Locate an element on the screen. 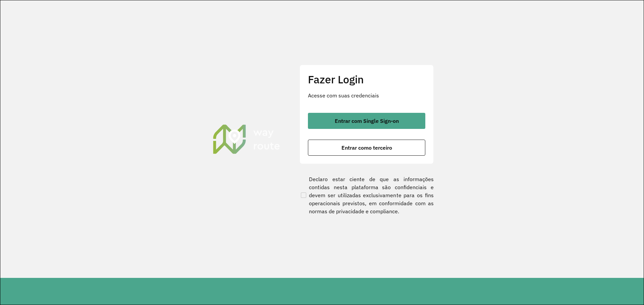 This screenshot has width=644, height=305. p: Acesse com suas credenciais is located at coordinates (367, 95).